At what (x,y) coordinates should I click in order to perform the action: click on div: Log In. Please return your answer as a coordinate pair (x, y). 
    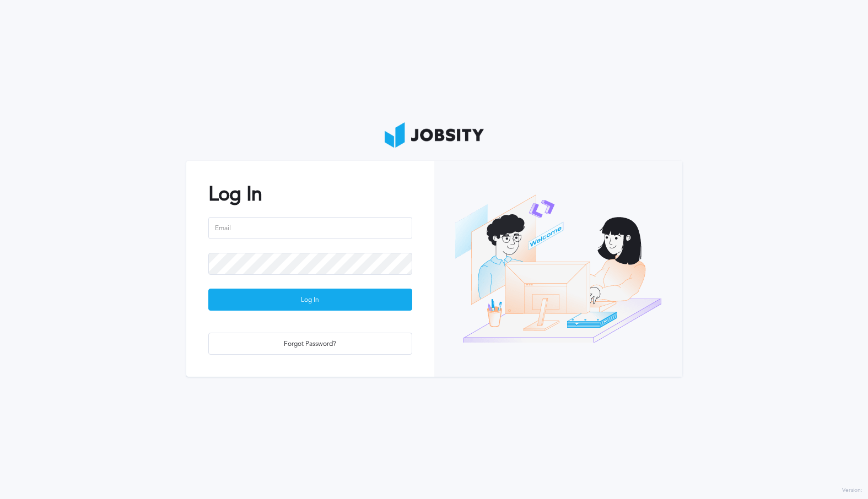
    Looking at the image, I should click on (310, 300).